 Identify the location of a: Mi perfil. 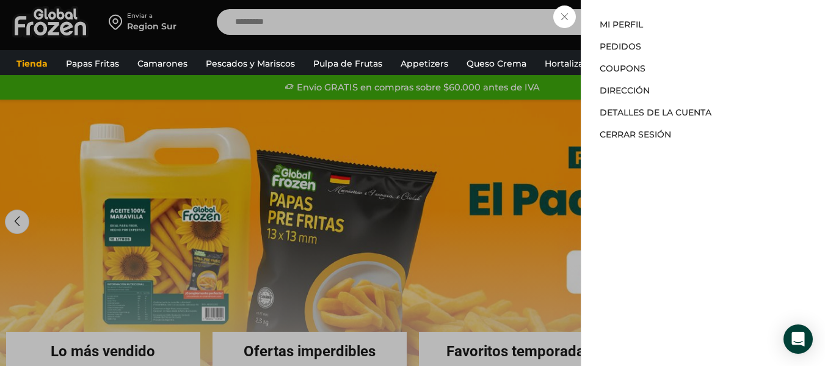
(621, 24).